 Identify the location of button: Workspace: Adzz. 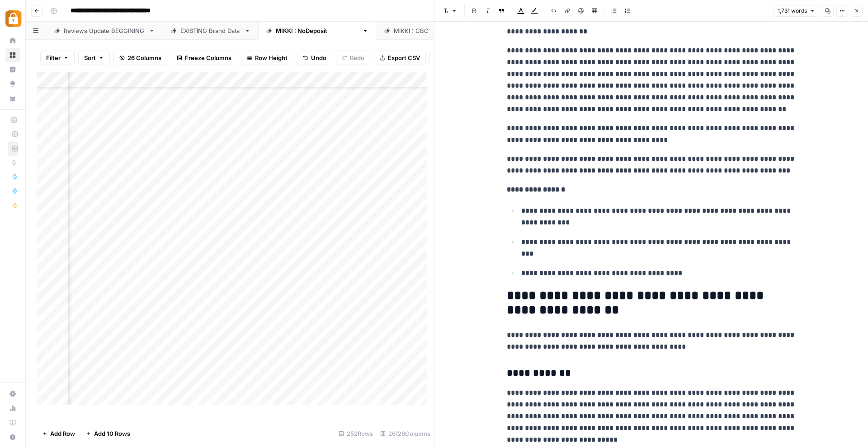
(12, 18).